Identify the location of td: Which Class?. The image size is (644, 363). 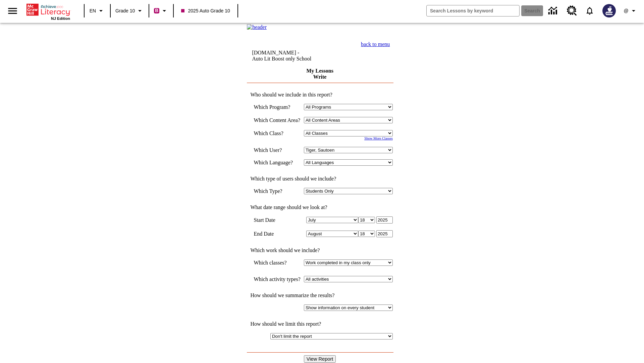
(277, 133).